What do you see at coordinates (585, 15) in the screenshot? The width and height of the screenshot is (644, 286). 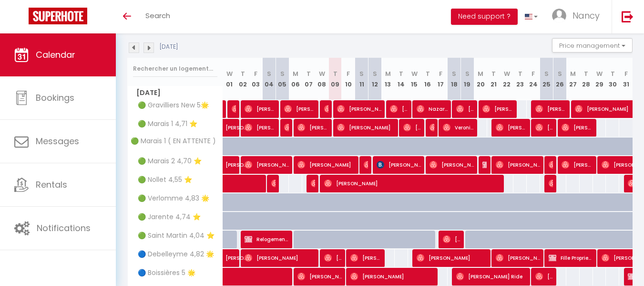 I see `span: Nancy` at bounding box center [585, 15].